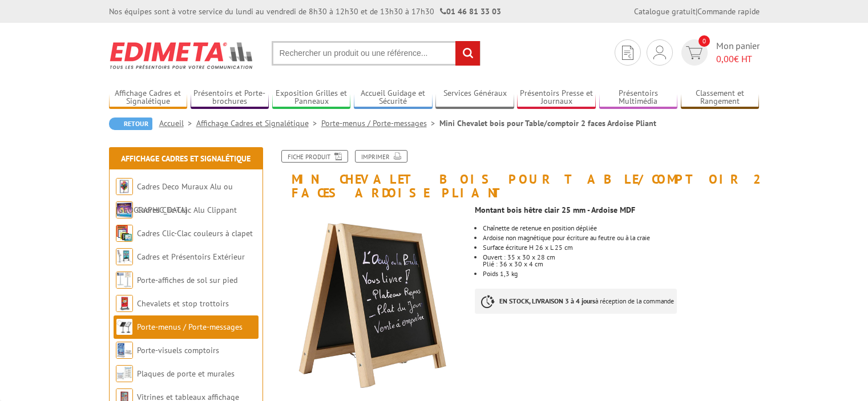 This screenshot has width=868, height=401. What do you see at coordinates (182, 55) in the screenshot?
I see `img: Edimeta` at bounding box center [182, 55].